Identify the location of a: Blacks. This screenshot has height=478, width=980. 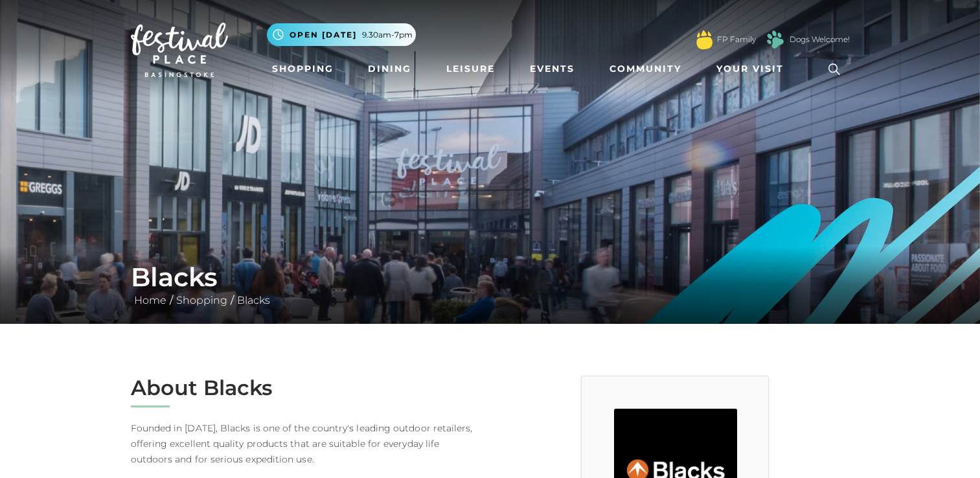
(253, 300).